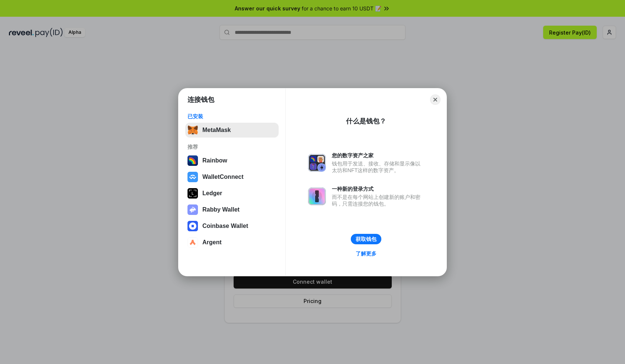  Describe the element at coordinates (378, 167) in the screenshot. I see `div: 钱包用于发送、接收、存储和显示像以太坊和NFT这样的数字资产。` at that location.